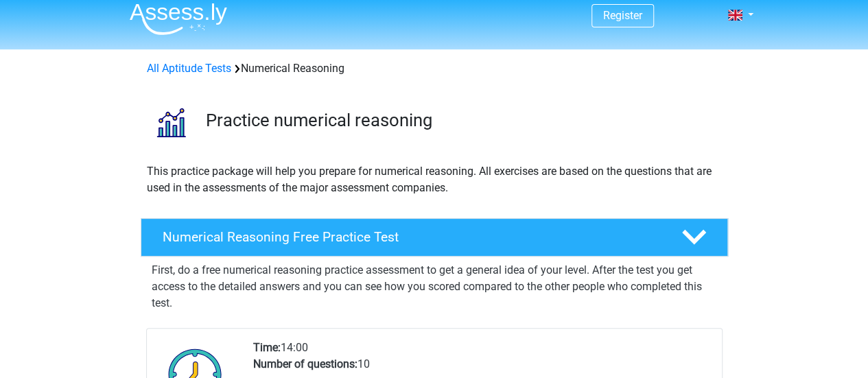  I want to click on p: This practice package will help you prepare for numerical reasoning. All exercises are based on t..., so click(434, 180).